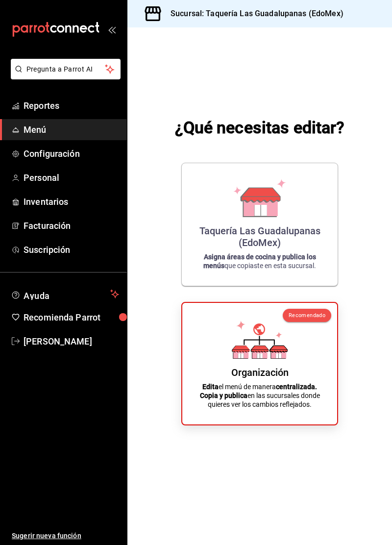 The height and width of the screenshot is (545, 392). What do you see at coordinates (71, 226) in the screenshot?
I see `span: Facturación` at bounding box center [71, 226].